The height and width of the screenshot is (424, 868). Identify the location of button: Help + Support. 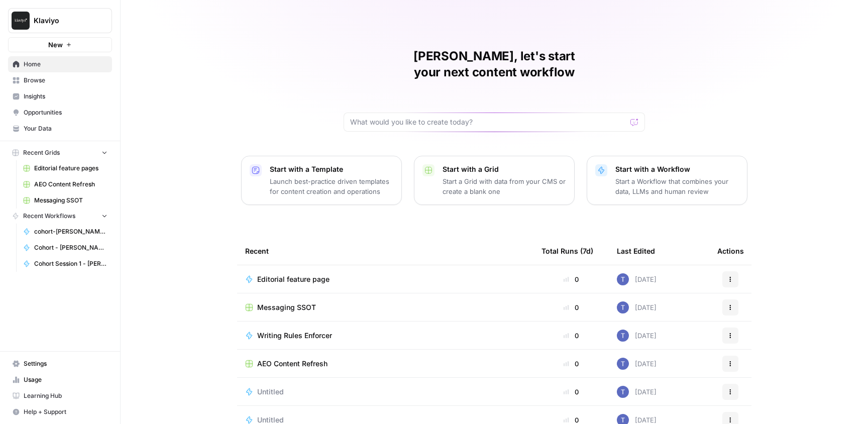
(60, 412).